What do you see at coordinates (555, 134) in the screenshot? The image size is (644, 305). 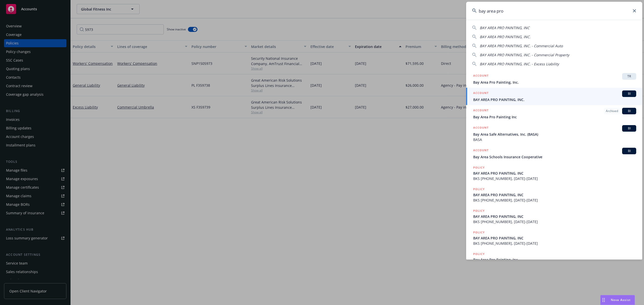 I see `span: Bay Area Safe Alternatives, Inc. (BASA)` at bounding box center [555, 134].